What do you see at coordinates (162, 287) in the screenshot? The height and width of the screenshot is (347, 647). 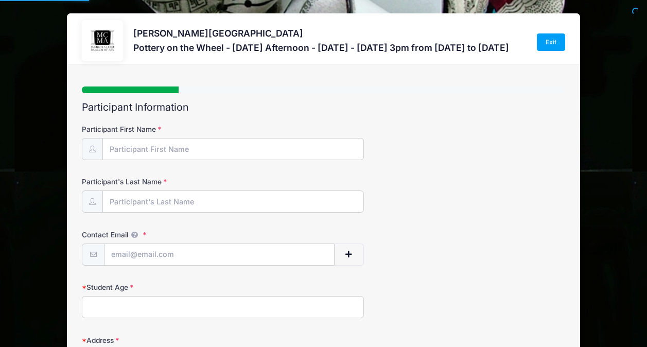 I see `label: Student Age` at bounding box center [162, 287].